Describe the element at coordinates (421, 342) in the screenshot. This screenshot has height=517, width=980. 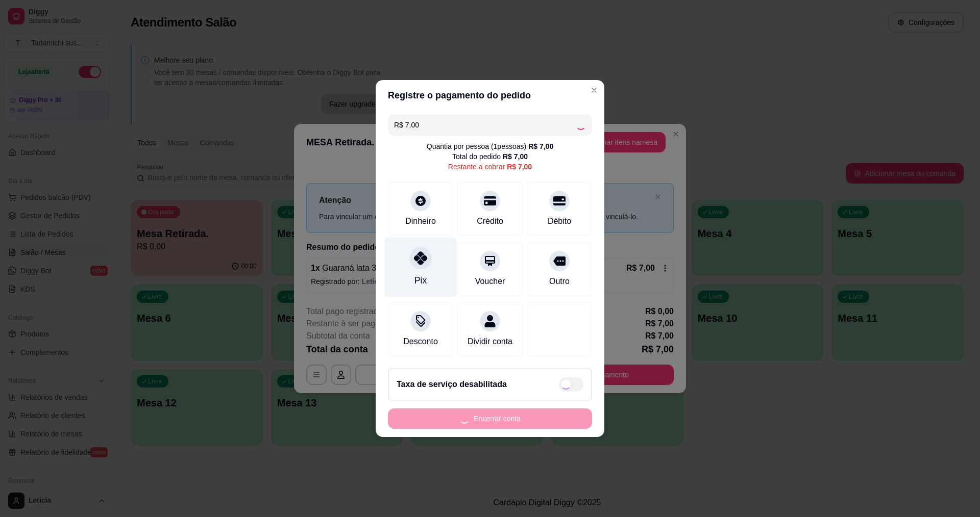
I see `div: Desconto` at that location.